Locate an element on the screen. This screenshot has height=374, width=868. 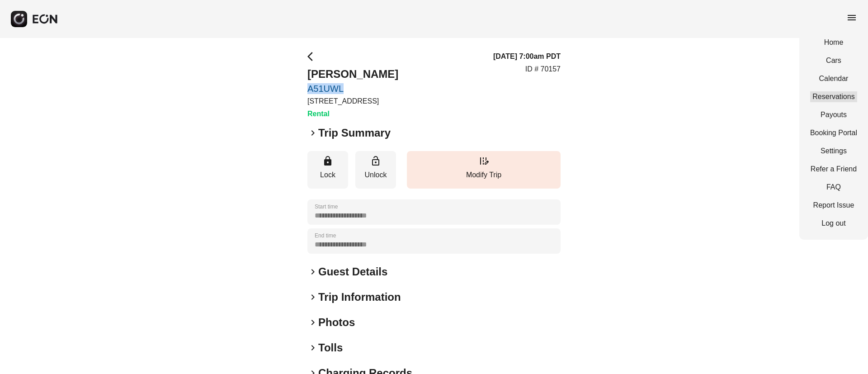
span: edit_road is located at coordinates (484, 161).